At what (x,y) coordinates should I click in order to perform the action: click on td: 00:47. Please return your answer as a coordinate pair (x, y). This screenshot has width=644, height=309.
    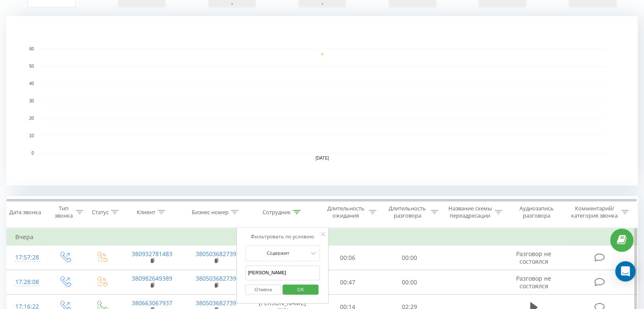
    Looking at the image, I should click on (347, 282).